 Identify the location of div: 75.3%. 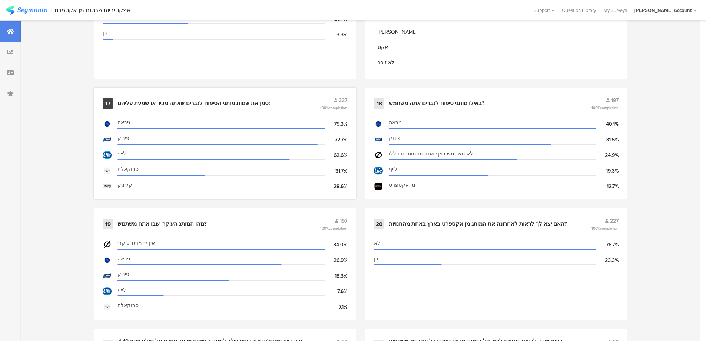
(336, 124).